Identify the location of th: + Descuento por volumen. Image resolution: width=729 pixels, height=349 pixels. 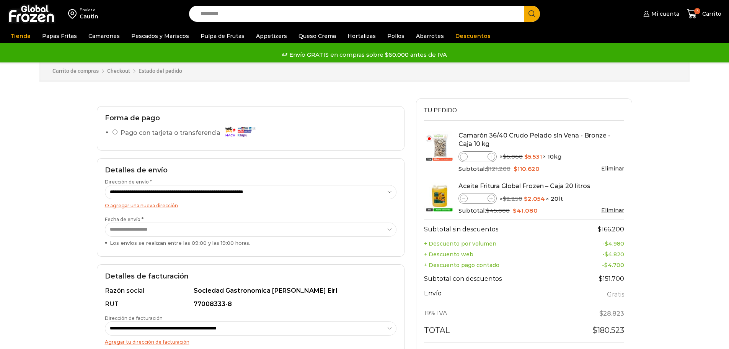
(497, 244).